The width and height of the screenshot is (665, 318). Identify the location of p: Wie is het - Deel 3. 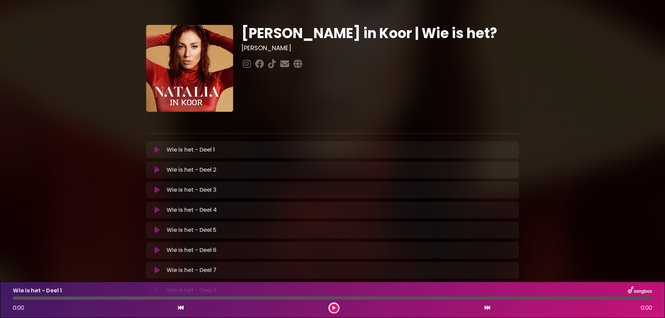
(191, 190).